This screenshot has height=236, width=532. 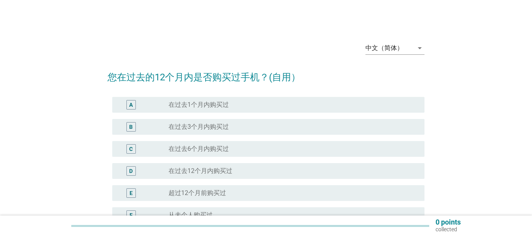 What do you see at coordinates (197, 193) in the screenshot?
I see `label: 超过12个月前购买过` at bounding box center [197, 193].